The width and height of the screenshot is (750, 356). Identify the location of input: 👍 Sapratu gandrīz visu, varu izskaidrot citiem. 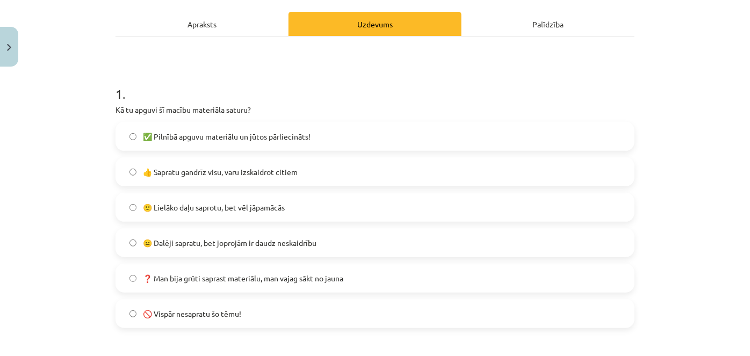
(133, 172).